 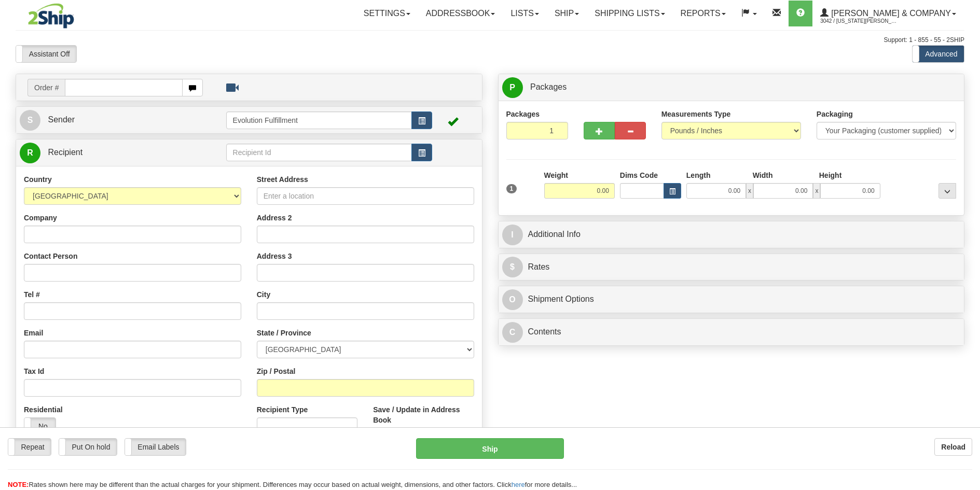 What do you see at coordinates (763, 176) in the screenshot?
I see `label: Width` at bounding box center [763, 176].